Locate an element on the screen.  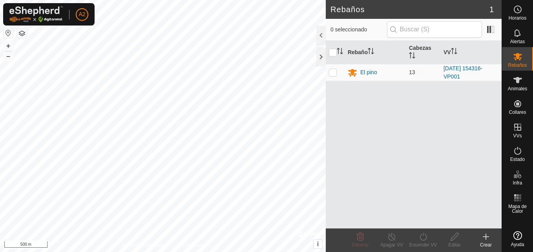
span: 13 is located at coordinates (412, 72).